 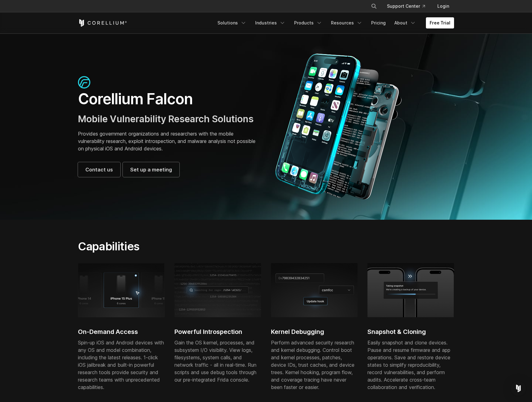 What do you see at coordinates (314, 290) in the screenshot?
I see `img: Kernel debugging, update hook` at bounding box center [314, 290].